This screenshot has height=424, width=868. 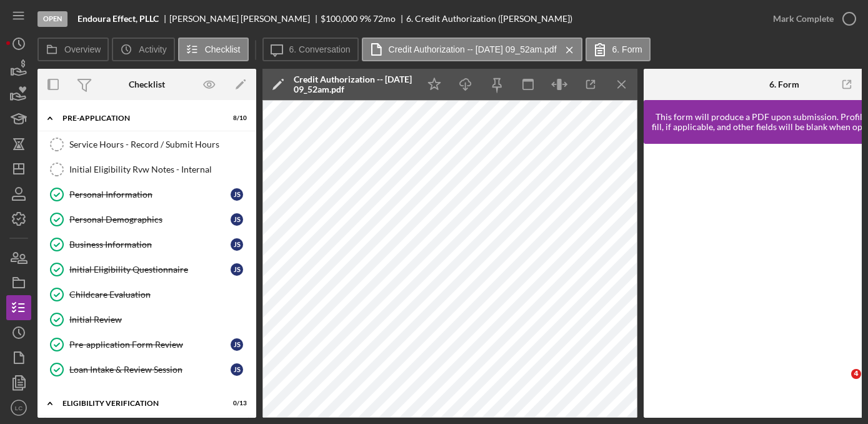 I want to click on div: Open, so click(x=53, y=18).